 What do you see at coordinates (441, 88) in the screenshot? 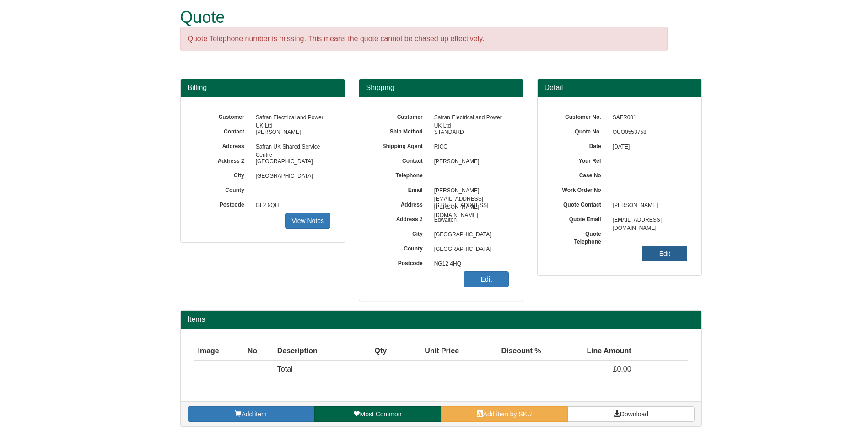
I see `h3: Shipping` at bounding box center [441, 88].